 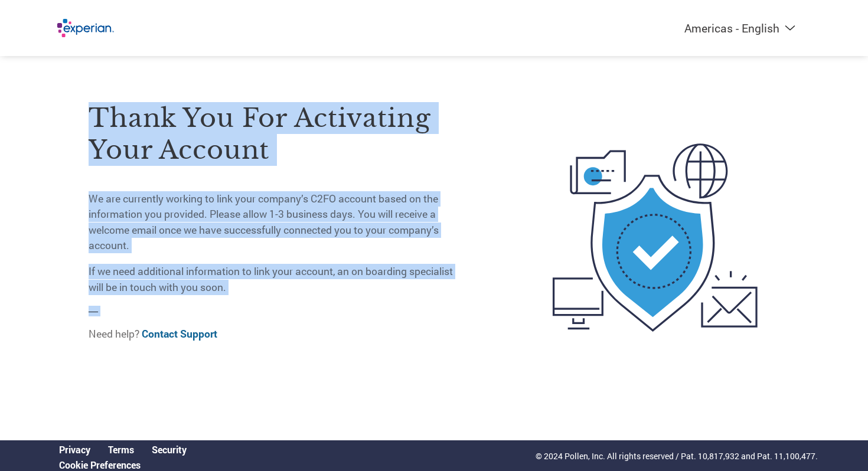 What do you see at coordinates (169, 449) in the screenshot?
I see `a: Security` at bounding box center [169, 449].